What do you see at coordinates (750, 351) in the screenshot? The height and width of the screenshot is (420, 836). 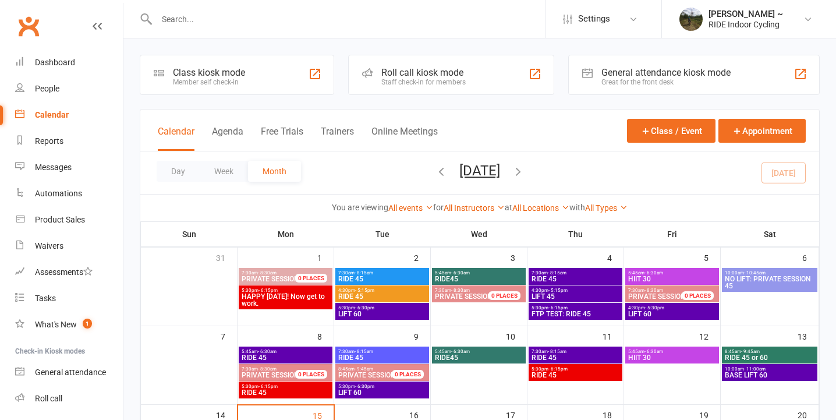 I see `span: - 9:45am` at bounding box center [750, 351].